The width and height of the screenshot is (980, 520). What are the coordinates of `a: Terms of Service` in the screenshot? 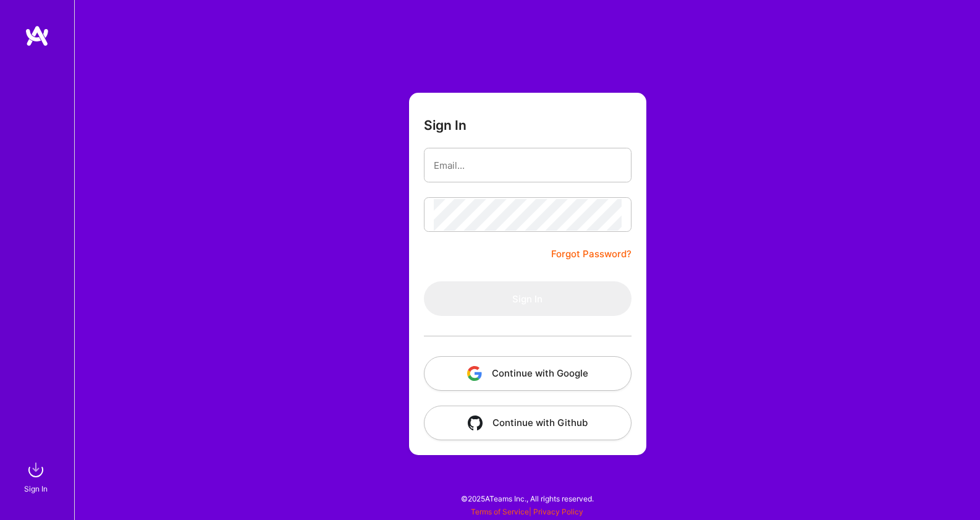 It's located at (500, 511).